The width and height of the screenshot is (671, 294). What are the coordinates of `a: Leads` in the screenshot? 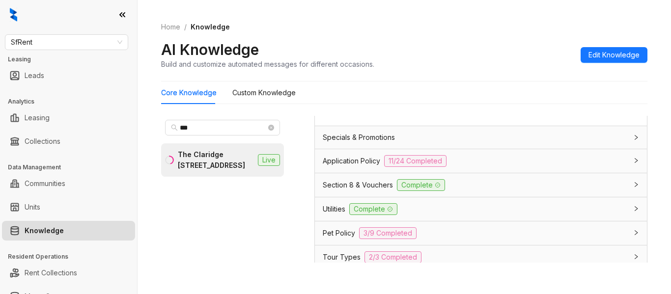 It's located at (34, 76).